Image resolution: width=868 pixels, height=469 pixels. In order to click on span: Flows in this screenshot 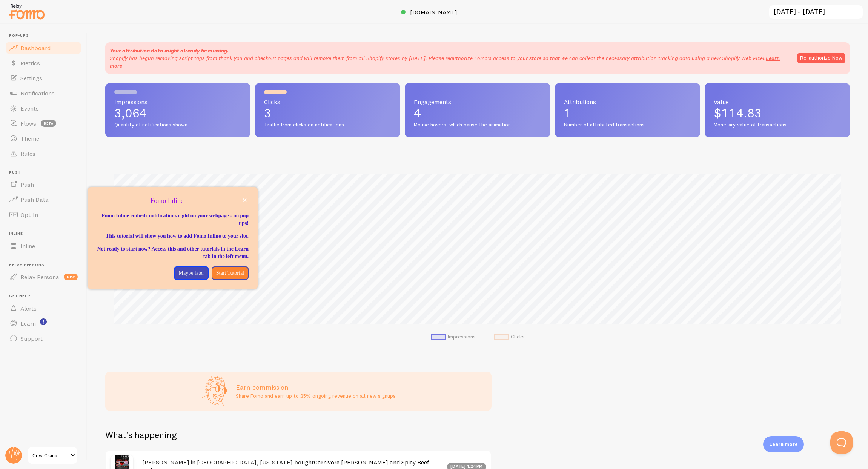, I will do `click(28, 124)`.